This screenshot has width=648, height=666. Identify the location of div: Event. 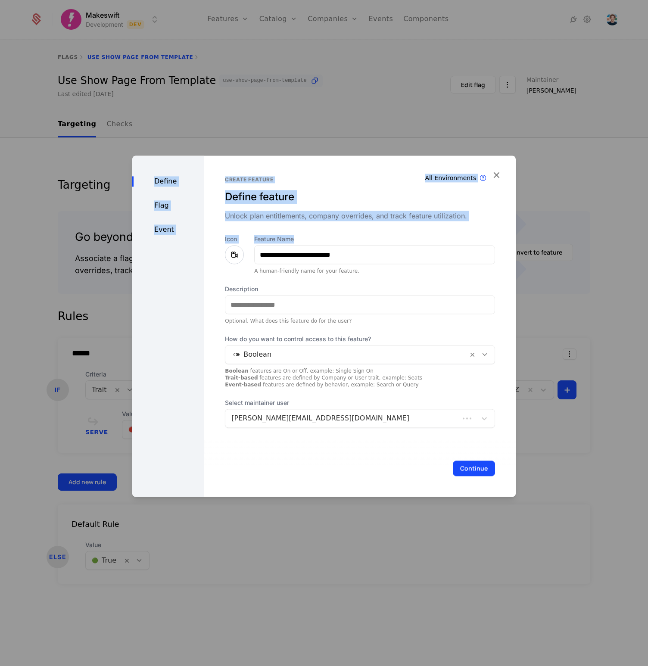
(168, 230).